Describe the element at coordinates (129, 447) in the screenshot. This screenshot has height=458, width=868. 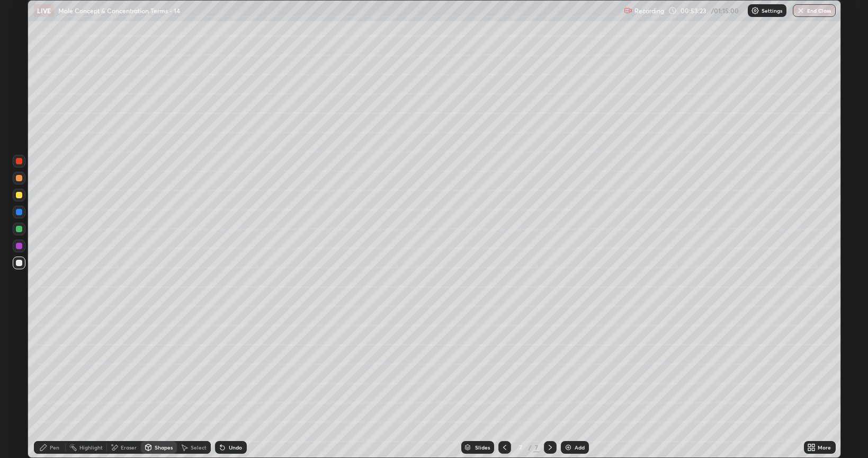
I see `div: Eraser` at that location.